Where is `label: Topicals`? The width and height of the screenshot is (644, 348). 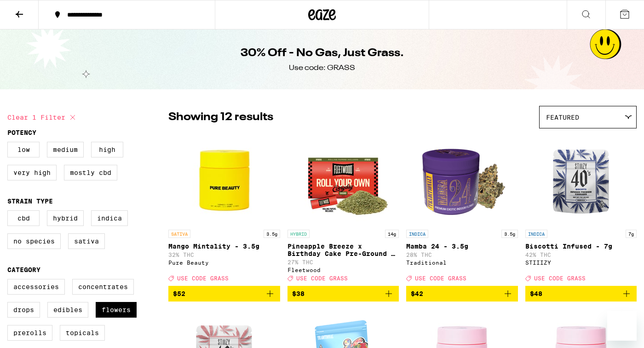
label: Topicals is located at coordinates (82, 333).